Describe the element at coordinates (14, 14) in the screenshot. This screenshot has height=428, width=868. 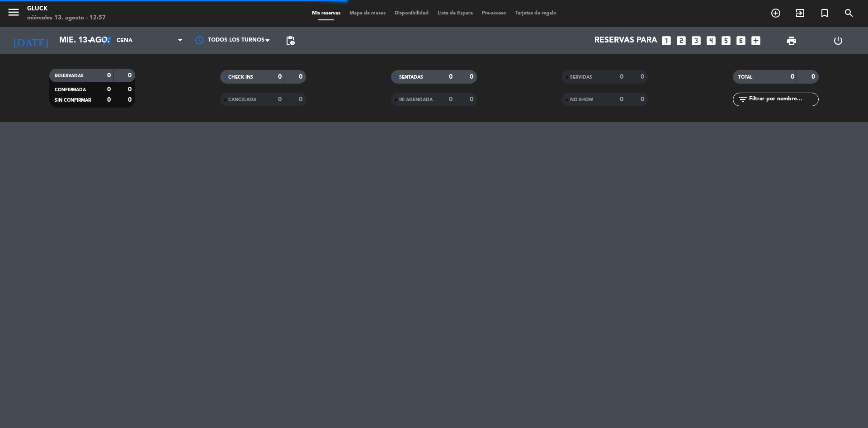
I see `button: menu` at that location.